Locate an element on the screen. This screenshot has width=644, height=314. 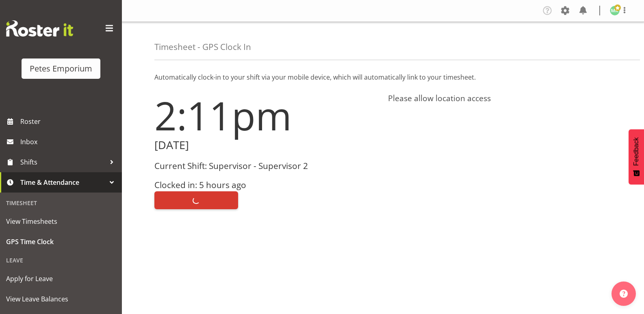
a: Apply for Leave is located at coordinates (61, 279).